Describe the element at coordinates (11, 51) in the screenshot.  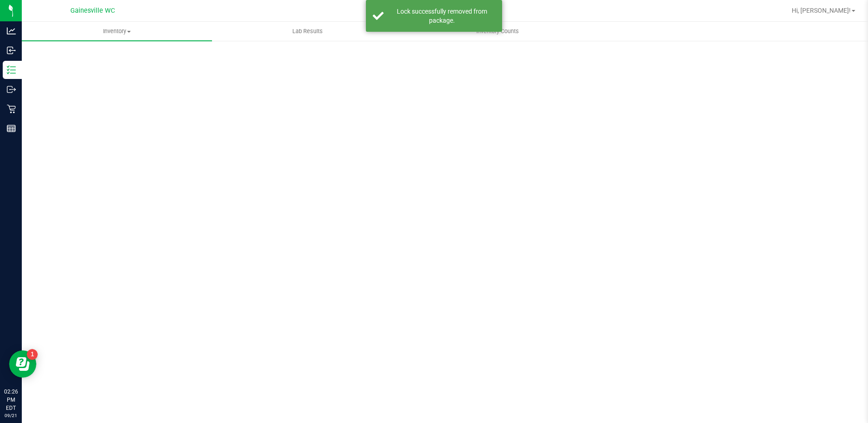
I see `inline-svg: Inbound` at that location.